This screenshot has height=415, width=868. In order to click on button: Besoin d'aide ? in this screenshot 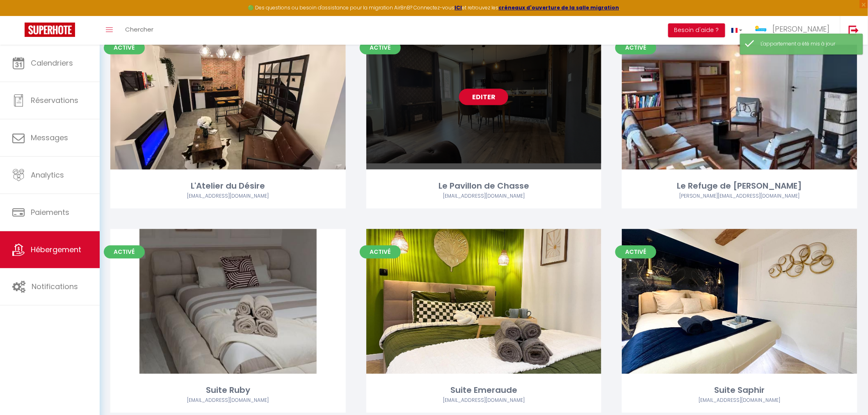, I will do `click(697, 30)`.